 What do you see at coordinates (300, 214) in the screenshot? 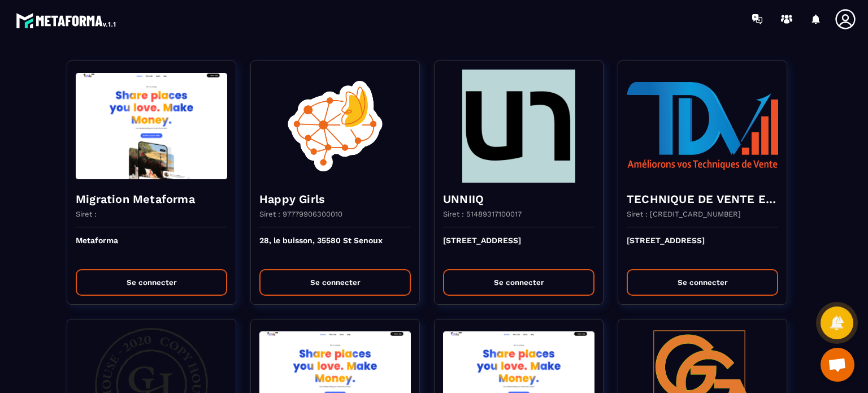
I see `p: Siret : 97779906300010` at bounding box center [300, 214].